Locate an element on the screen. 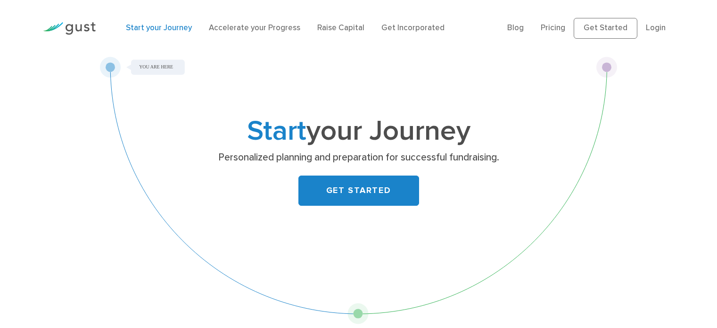 The width and height of the screenshot is (717, 328). a: Raise Capital is located at coordinates (341, 28).